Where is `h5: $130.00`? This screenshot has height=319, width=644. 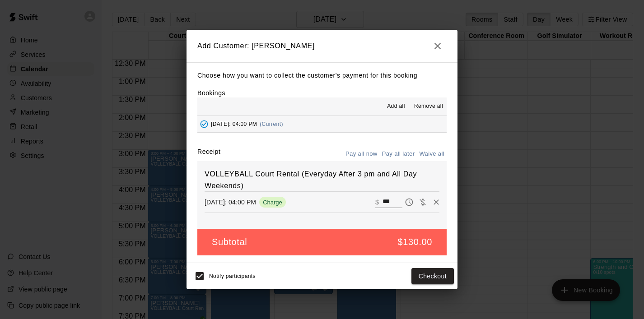
h5: $130.00 is located at coordinates (415, 242).